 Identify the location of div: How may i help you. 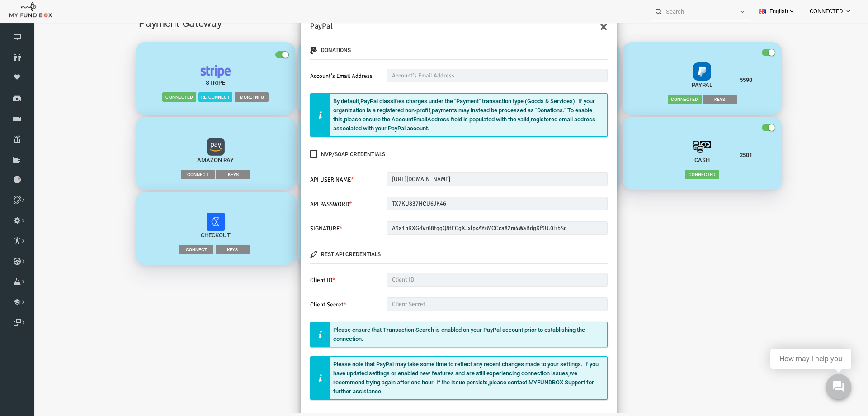
(811, 359).